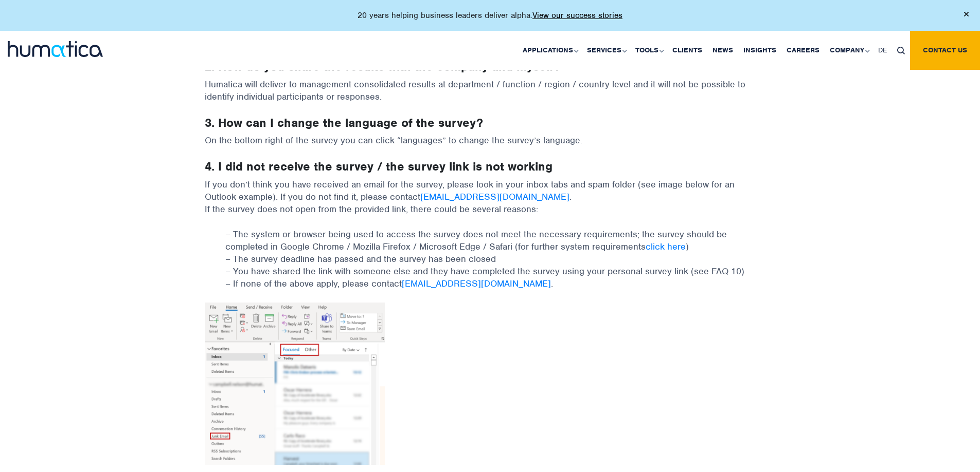  I want to click on p: Humatica will deliver to management consolidated results at department / function / region / coun..., so click(490, 97).